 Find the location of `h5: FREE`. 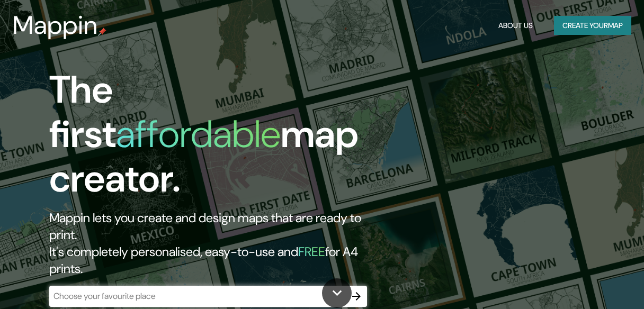

h5: FREE is located at coordinates (311, 251).